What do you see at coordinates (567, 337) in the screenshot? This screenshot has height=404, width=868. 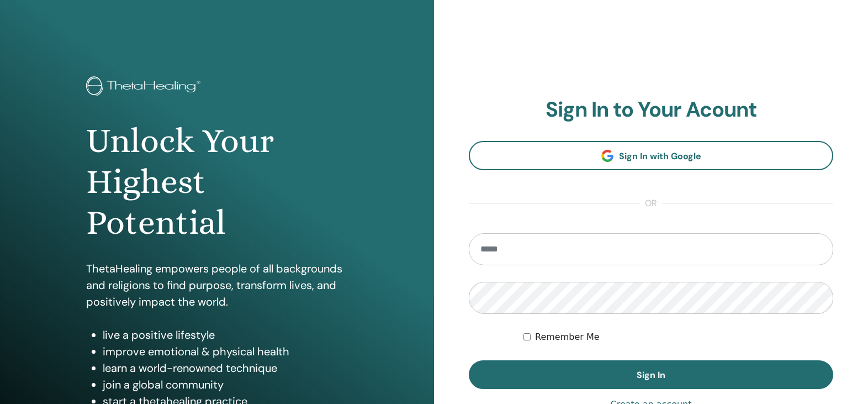 I see `label: Remember Me` at bounding box center [567, 337].